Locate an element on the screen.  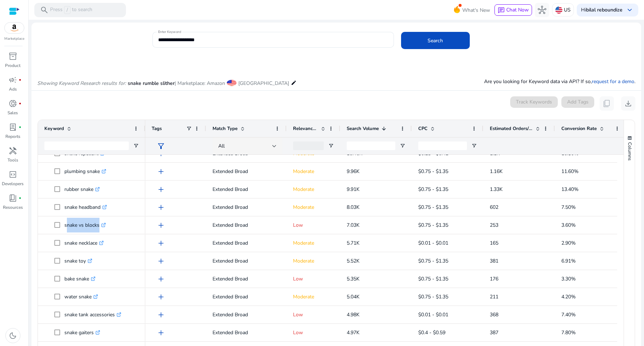
span: What's New is located at coordinates (476, 10).